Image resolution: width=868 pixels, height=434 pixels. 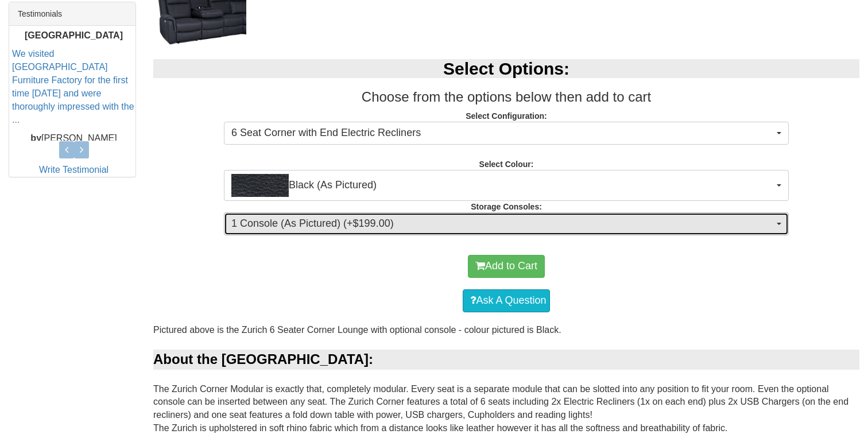 What do you see at coordinates (506, 116) in the screenshot?
I see `strong: Select Configuration:` at bounding box center [506, 116].